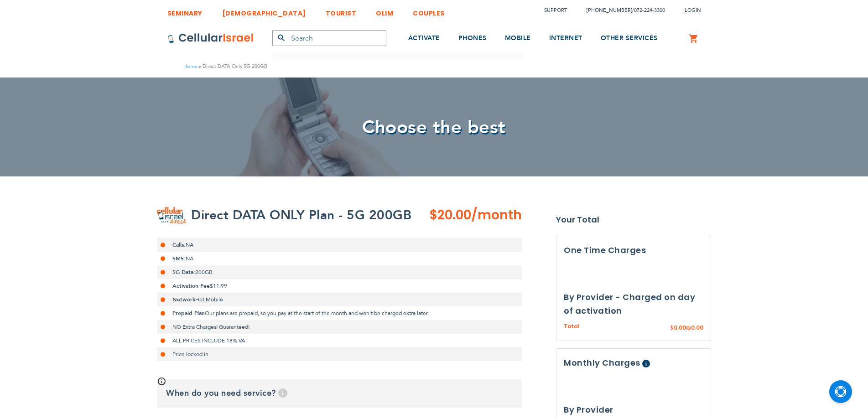 This screenshot has width=868, height=419. Describe the element at coordinates (634, 250) in the screenshot. I see `h3: One Time Charges` at that location.